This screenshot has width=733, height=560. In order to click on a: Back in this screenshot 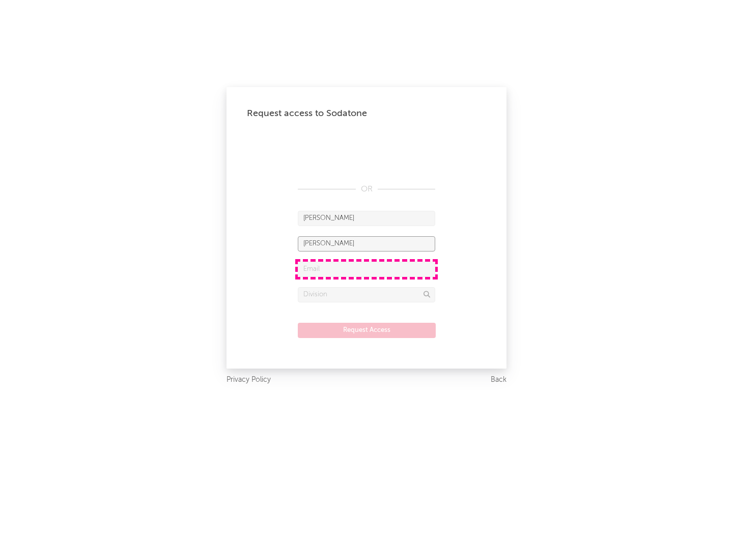, I will do `click(498, 380)`.